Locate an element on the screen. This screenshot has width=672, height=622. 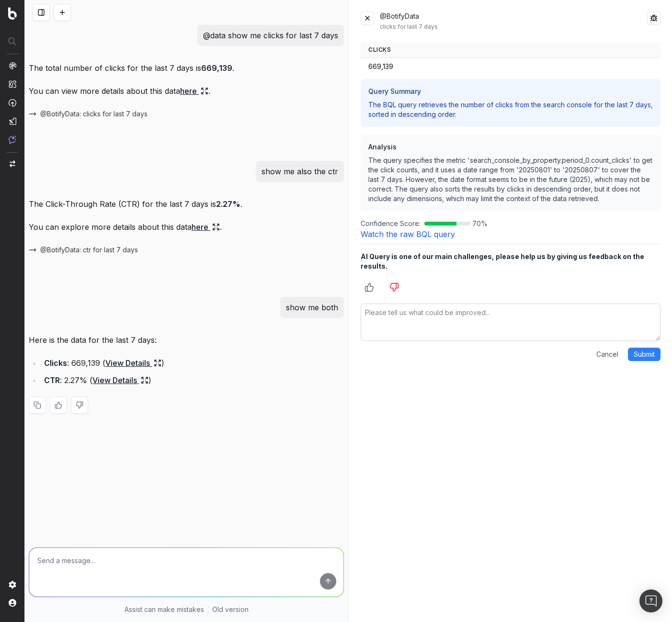
button: @BotifyData: clicks for last 7 days is located at coordinates (94, 114).